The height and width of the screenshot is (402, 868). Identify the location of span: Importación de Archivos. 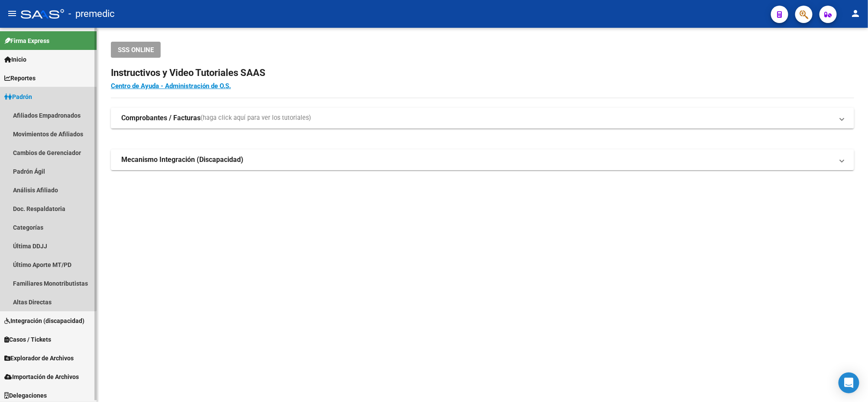
(41, 376).